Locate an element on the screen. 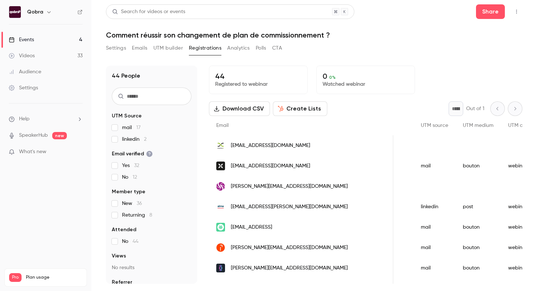 The image size is (537, 291). button: UTM builder is located at coordinates (168, 48).